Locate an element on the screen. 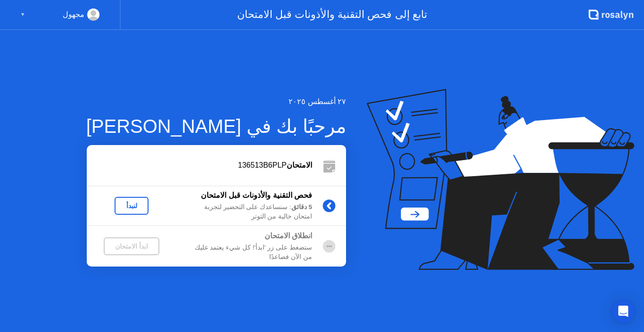 The image size is (644, 332). div: ابدأ الامتحان is located at coordinates (132, 246).